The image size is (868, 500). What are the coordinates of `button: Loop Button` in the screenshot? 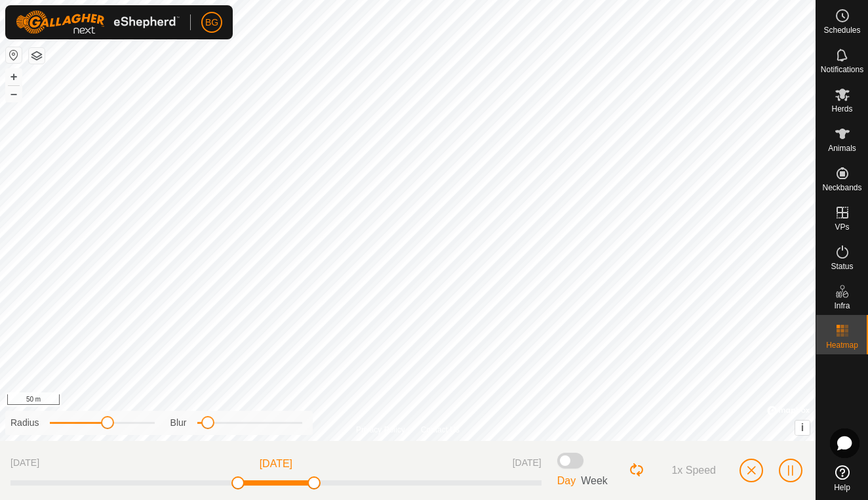 It's located at (638, 470).